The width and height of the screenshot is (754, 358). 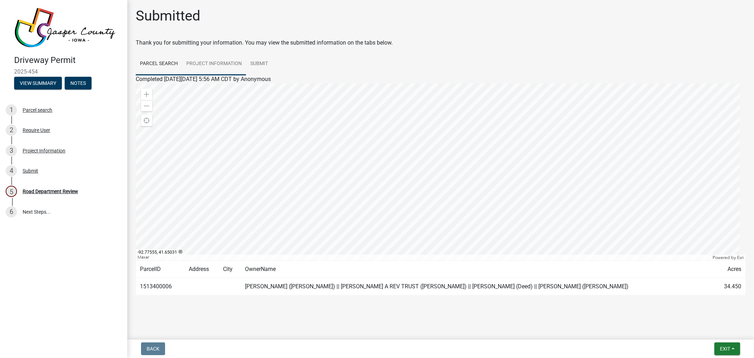 I want to click on td: City, so click(x=230, y=269).